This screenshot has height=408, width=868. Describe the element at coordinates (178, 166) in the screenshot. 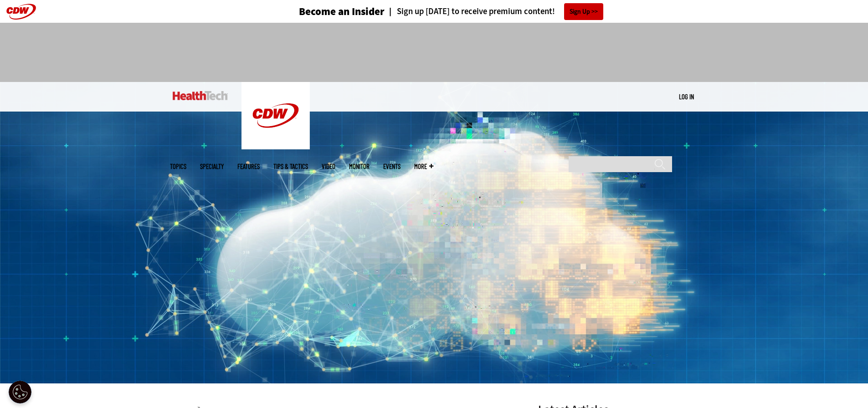

I see `span: Topics` at that location.